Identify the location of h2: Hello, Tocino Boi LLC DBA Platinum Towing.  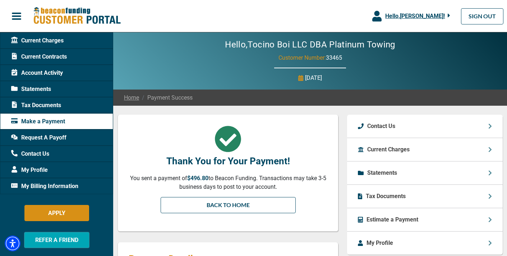
(310, 45).